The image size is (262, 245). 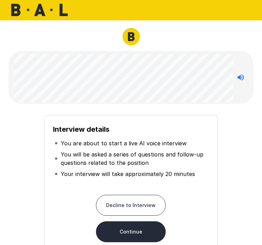 I want to click on p: You are about to start a live AI voice interview, so click(x=124, y=143).